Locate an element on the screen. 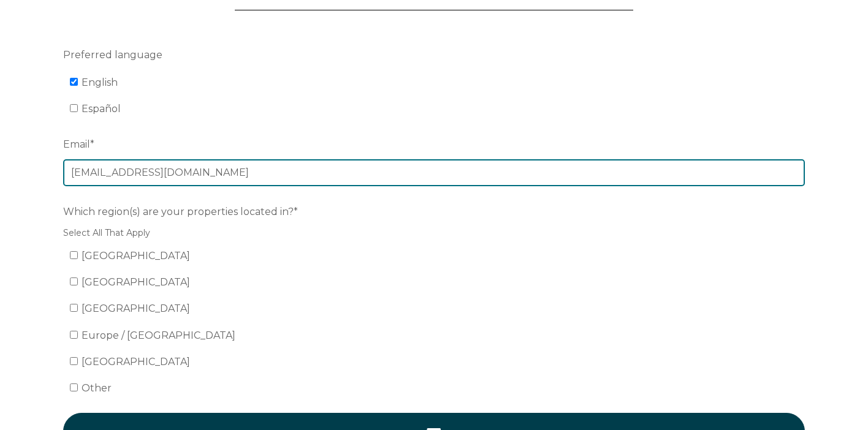 Image resolution: width=868 pixels, height=430 pixels. span: Other is located at coordinates (97, 388).